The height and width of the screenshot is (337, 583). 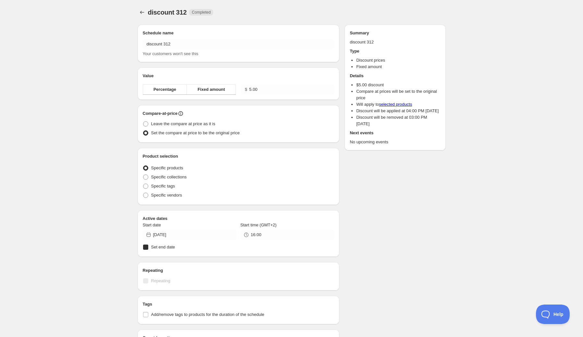 What do you see at coordinates (142, 12) in the screenshot?
I see `button: Schedules` at bounding box center [142, 12].